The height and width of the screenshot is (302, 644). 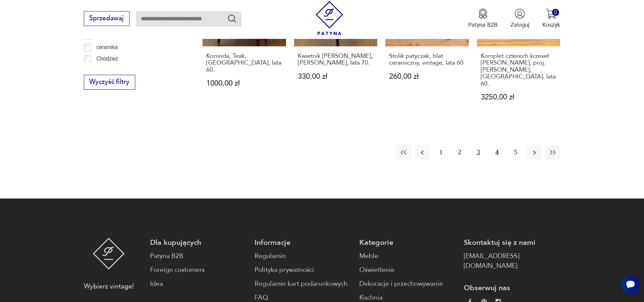 I want to click on img: Ikona koszyka, so click(x=551, y=14).